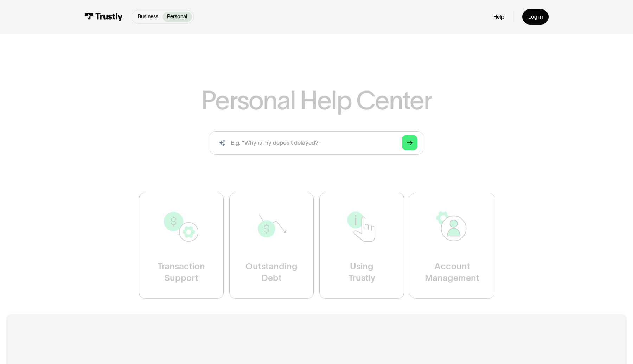 The image size is (633, 364). What do you see at coordinates (148, 17) in the screenshot?
I see `p: Business` at bounding box center [148, 17].